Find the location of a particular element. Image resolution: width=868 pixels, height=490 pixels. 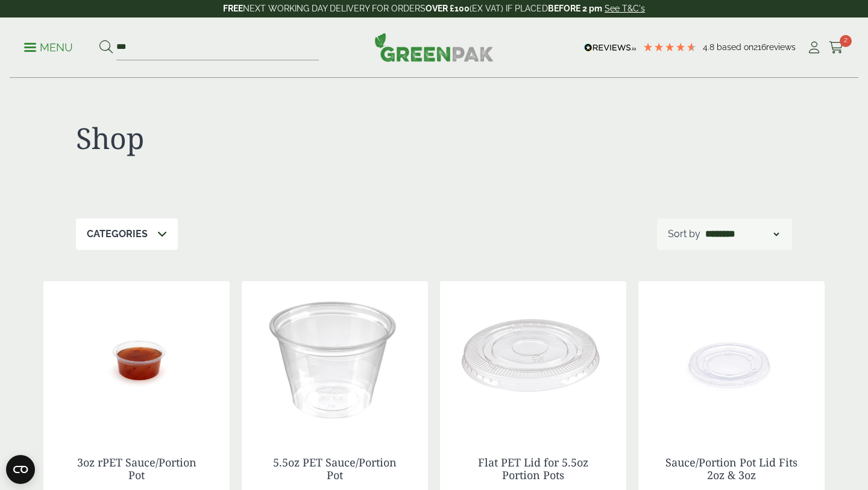

a: 80ml r PET Portion Pot with Chilli Sauce (Large) is located at coordinates (137, 357).